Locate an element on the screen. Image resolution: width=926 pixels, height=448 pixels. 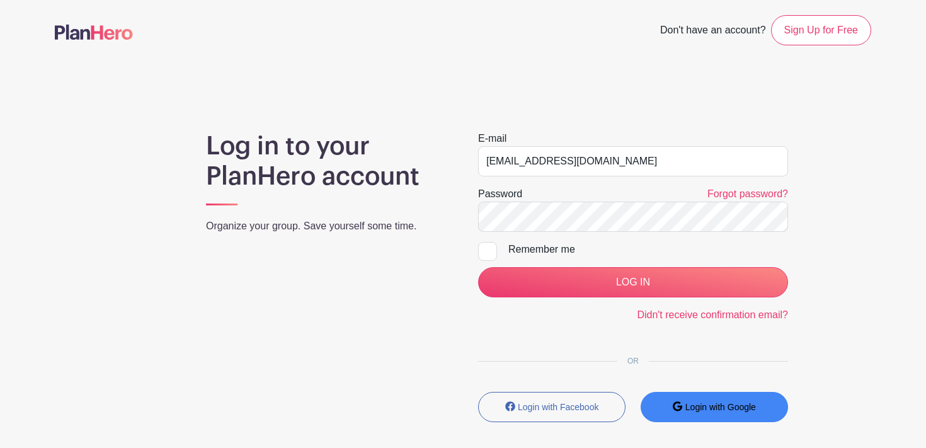
span: Don't have an account? is located at coordinates (713, 31).